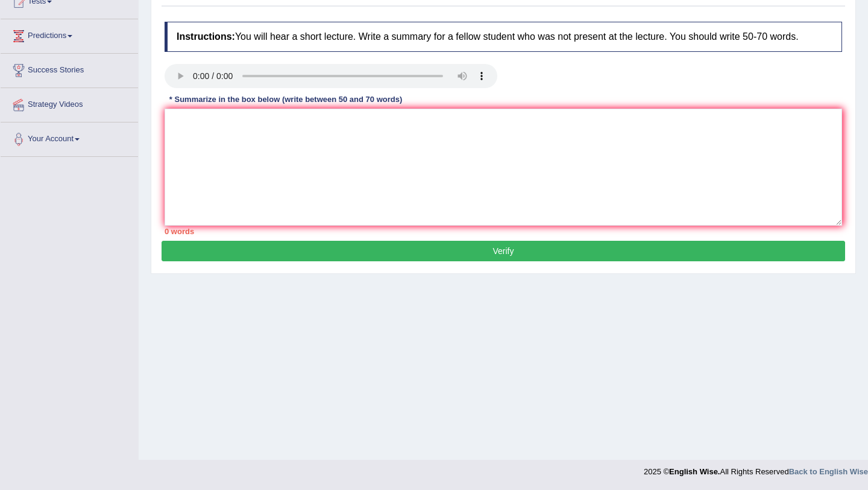 The height and width of the screenshot is (490, 868). Describe the element at coordinates (69, 69) in the screenshot. I see `a: Success Stories` at that location.